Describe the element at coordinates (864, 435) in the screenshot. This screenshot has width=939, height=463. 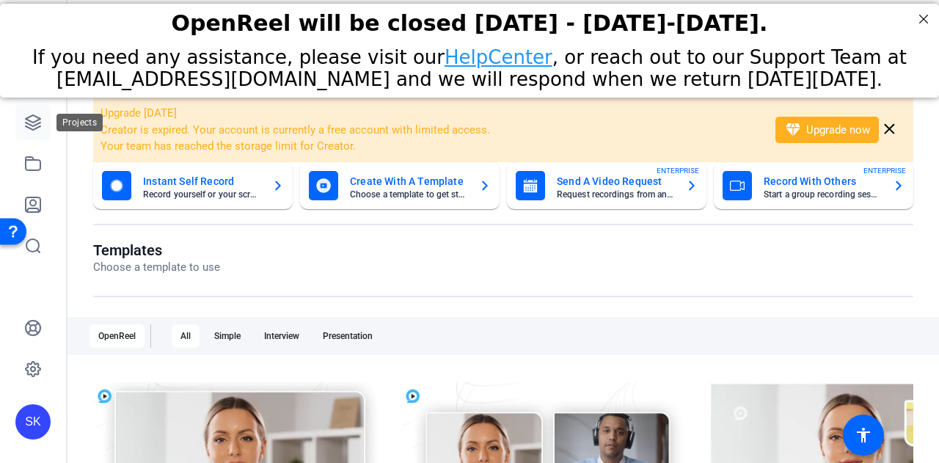
I see `mat-icon: accessibility` at that location.